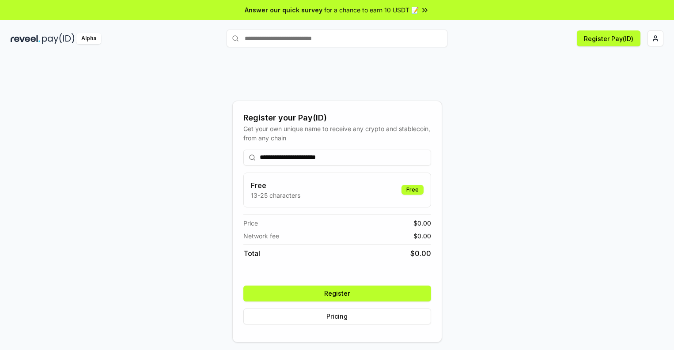 The width and height of the screenshot is (674, 350). I want to click on span: for a chance to earn 10 USDT 📝, so click(371, 10).